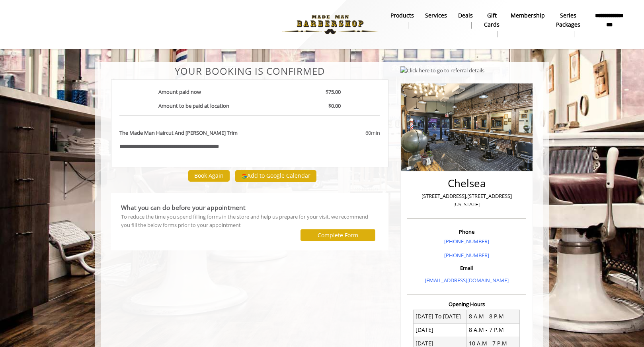 This screenshot has width=644, height=347. Describe the element at coordinates (528, 20) in the screenshot. I see `a: MembershipMembership` at that location.